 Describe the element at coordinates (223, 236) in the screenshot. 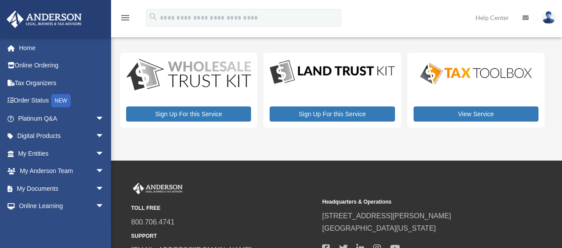

I see `small: SUPPORT` at that location.